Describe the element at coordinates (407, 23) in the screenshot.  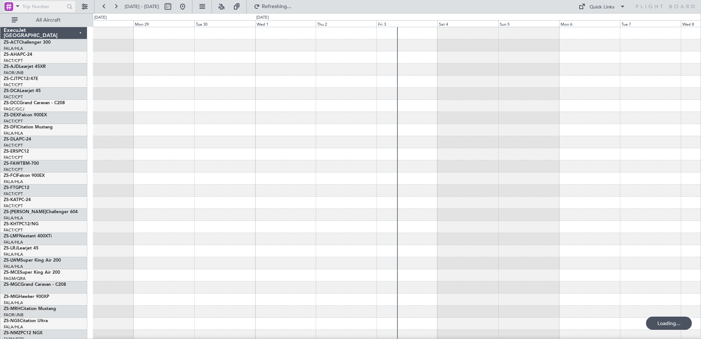
I see `div: Fri 3` at that location.